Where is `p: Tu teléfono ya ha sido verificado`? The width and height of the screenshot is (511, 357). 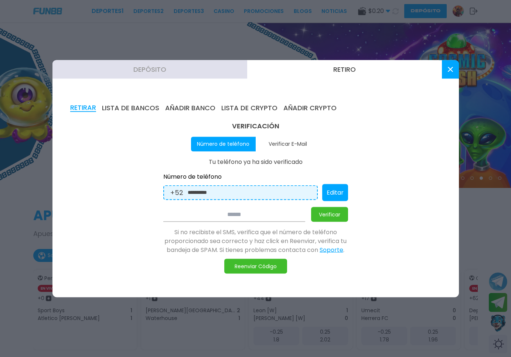 p: Tu teléfono ya ha sido verificado is located at coordinates (256, 162).